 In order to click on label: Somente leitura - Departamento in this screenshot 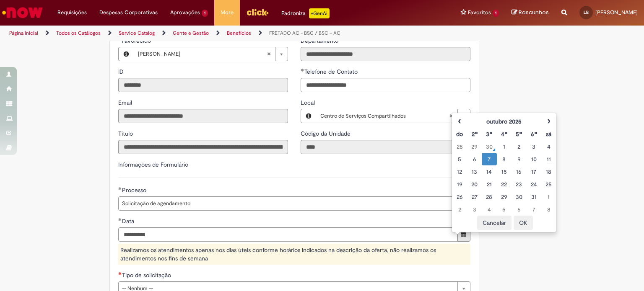, I will do `click(320, 41)`.